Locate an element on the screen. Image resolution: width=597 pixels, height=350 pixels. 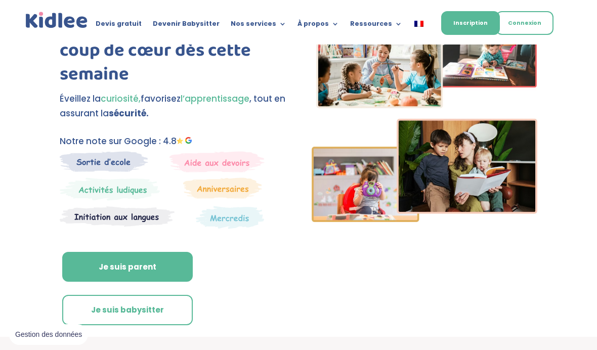
img: Anniversaire is located at coordinates (223, 188).